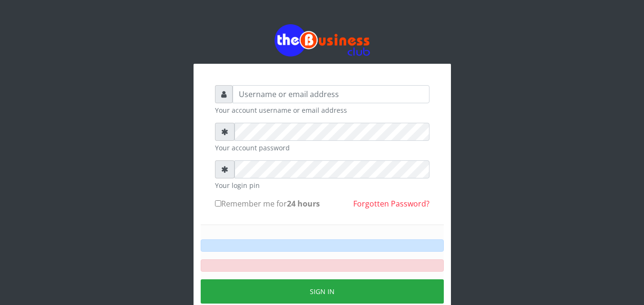 The image size is (644, 305). What do you see at coordinates (391, 204) in the screenshot?
I see `a: Forgotten Password?` at bounding box center [391, 204].